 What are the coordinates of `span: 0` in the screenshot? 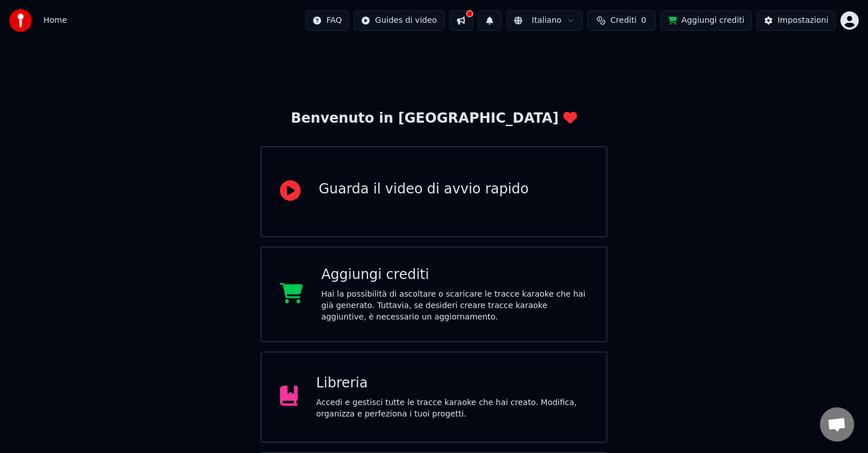 It's located at (643, 21).